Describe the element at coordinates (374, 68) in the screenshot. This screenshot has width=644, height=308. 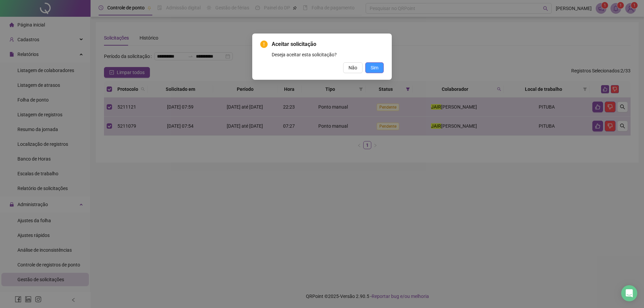
I see `button: Sim` at that location.